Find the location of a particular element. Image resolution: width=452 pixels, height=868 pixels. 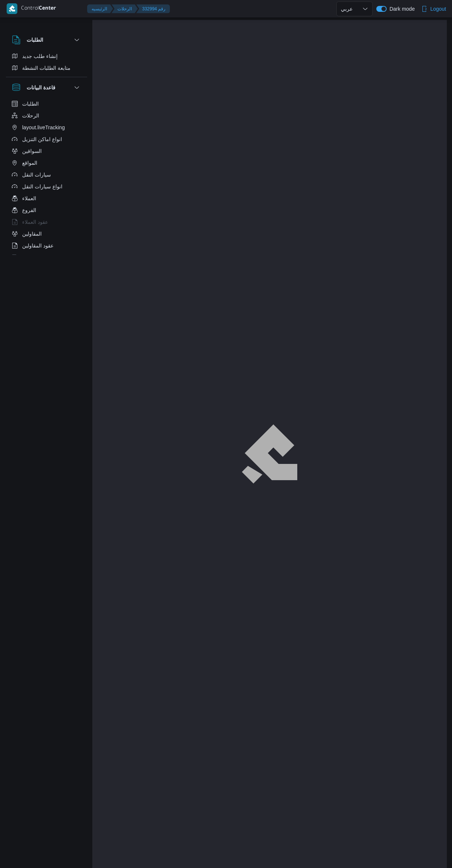

div: قاعدة البيانات is located at coordinates (47, 177).